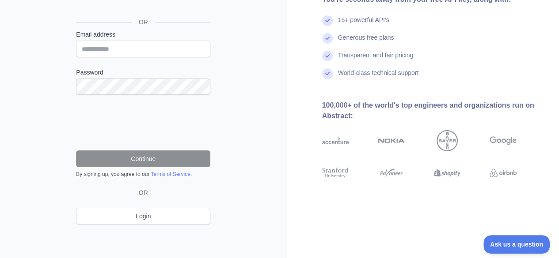 Image resolution: width=559 pixels, height=258 pixels. What do you see at coordinates (143, 34) in the screenshot?
I see `label: Email address` at bounding box center [143, 34].